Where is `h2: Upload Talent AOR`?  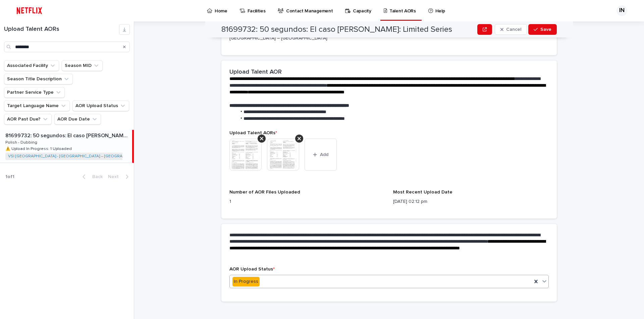 h2: Upload Talent AOR is located at coordinates (256, 72).